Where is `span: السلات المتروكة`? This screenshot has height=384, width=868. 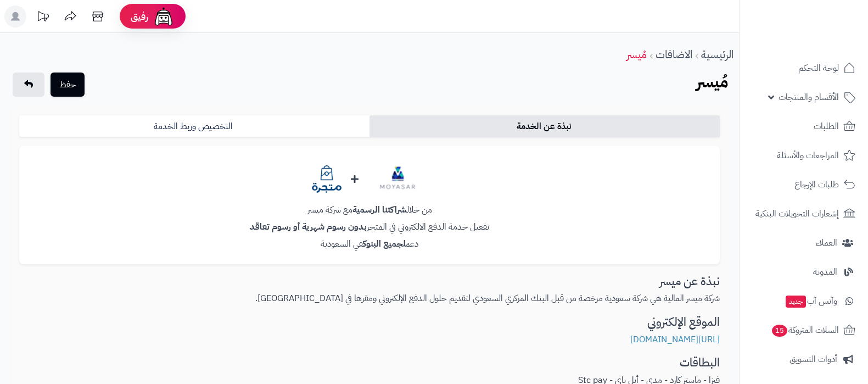
span: السلات المتروكة is located at coordinates (805, 330).